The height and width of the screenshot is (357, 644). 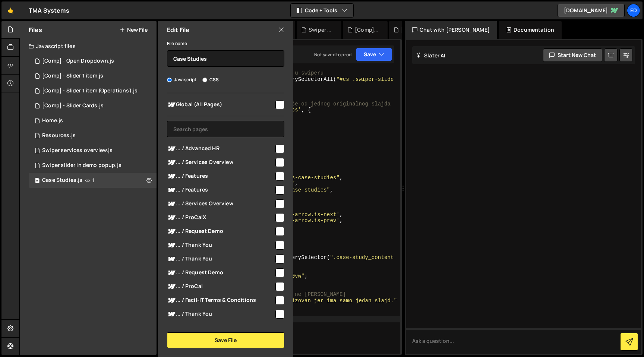 What do you see at coordinates (226, 129) in the screenshot?
I see `input: Search pages` at bounding box center [226, 129].